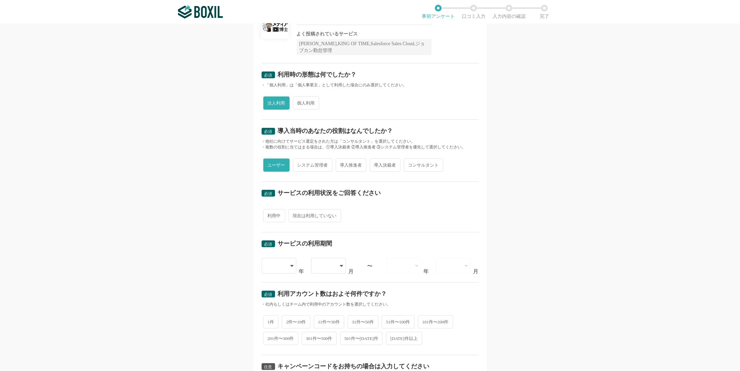 The image size is (740, 371). Describe the element at coordinates (436, 322) in the screenshot. I see `span: 101件〜200件` at that location.